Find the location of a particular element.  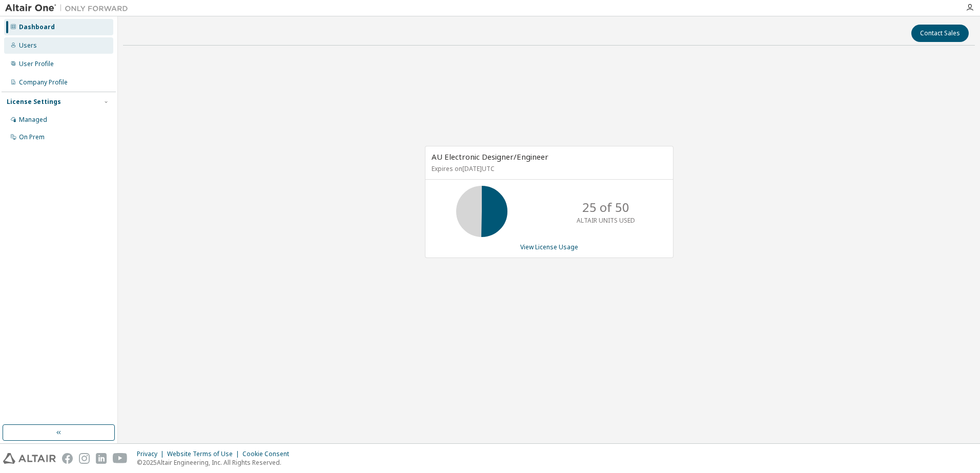

div: Managed is located at coordinates (33, 119).